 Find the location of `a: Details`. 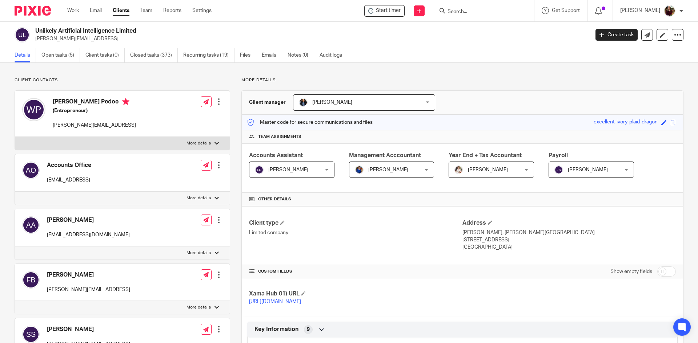

a: Details is located at coordinates (25, 55).